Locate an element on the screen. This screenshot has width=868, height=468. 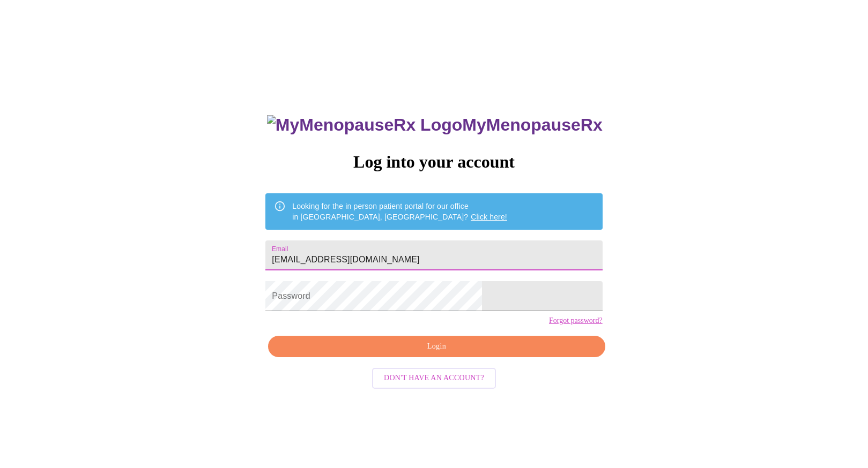
a: Click here! is located at coordinates (489, 217).